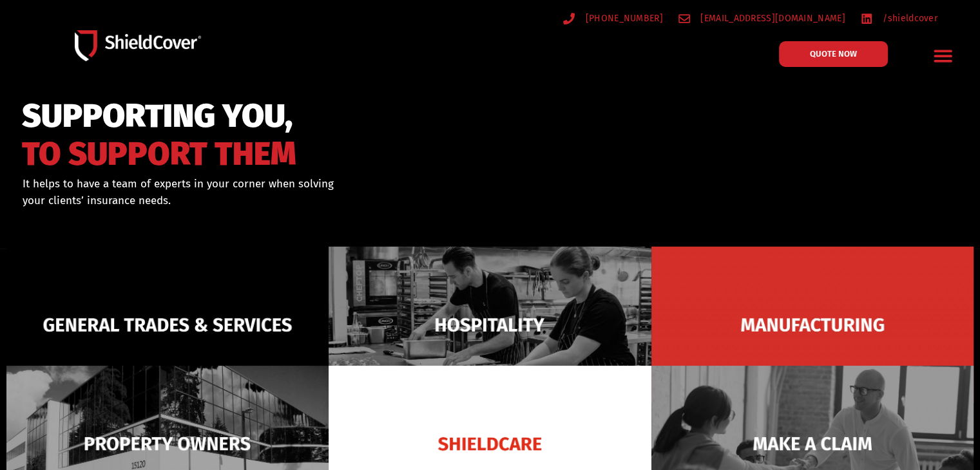 The width and height of the screenshot is (980, 470). I want to click on span: /shieldcover, so click(909, 18).